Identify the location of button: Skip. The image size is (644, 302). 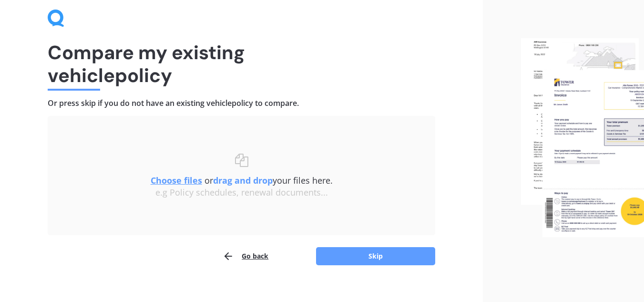
(376, 256).